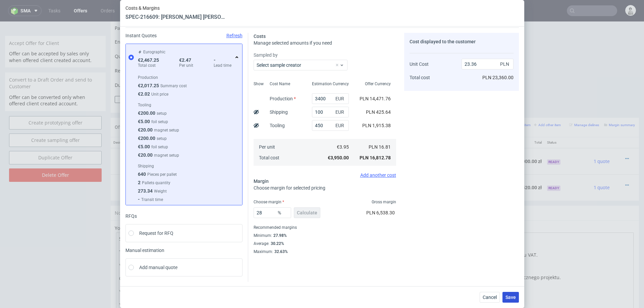 The image size is (644, 308). I want to click on div: Convert to a Draft Order and send to Customer, so click(55, 61).